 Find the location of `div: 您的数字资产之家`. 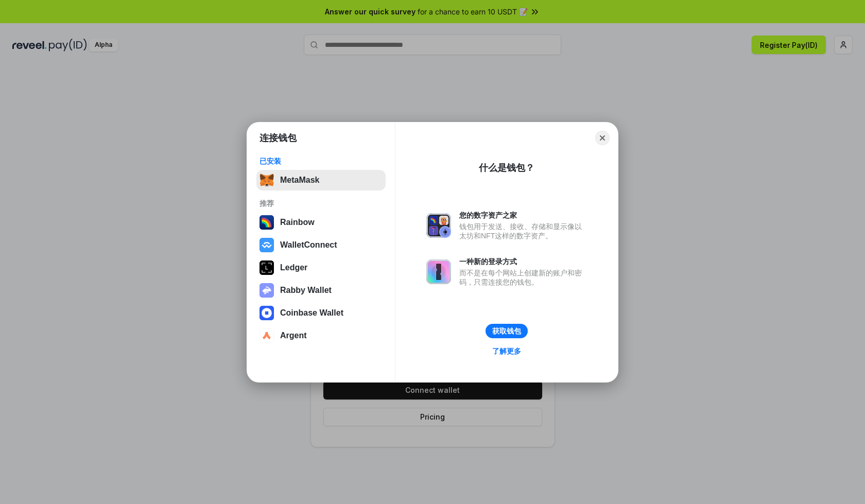

div: 您的数字资产之家 is located at coordinates (523, 215).